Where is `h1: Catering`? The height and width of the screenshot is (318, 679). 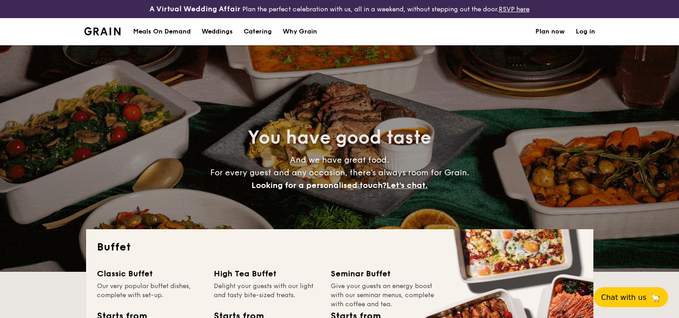
h1: Catering is located at coordinates (258, 32).